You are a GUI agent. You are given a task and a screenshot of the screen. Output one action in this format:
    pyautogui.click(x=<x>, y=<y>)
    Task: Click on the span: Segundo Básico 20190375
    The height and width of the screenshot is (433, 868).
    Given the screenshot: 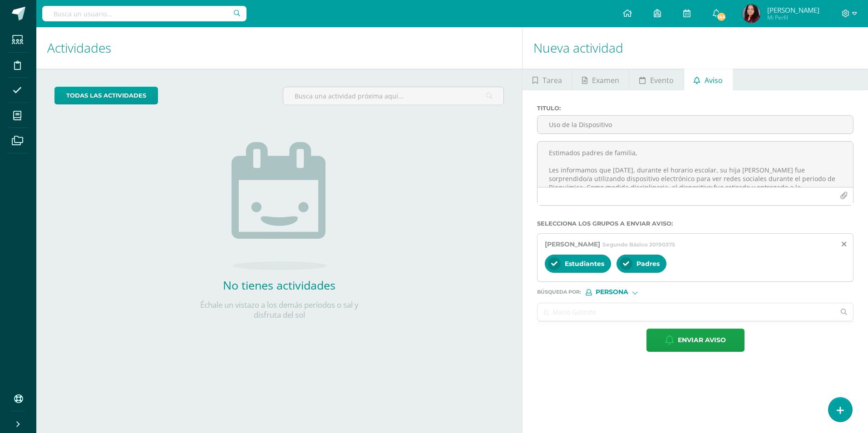 What is the action you would take?
    pyautogui.click(x=639, y=244)
    